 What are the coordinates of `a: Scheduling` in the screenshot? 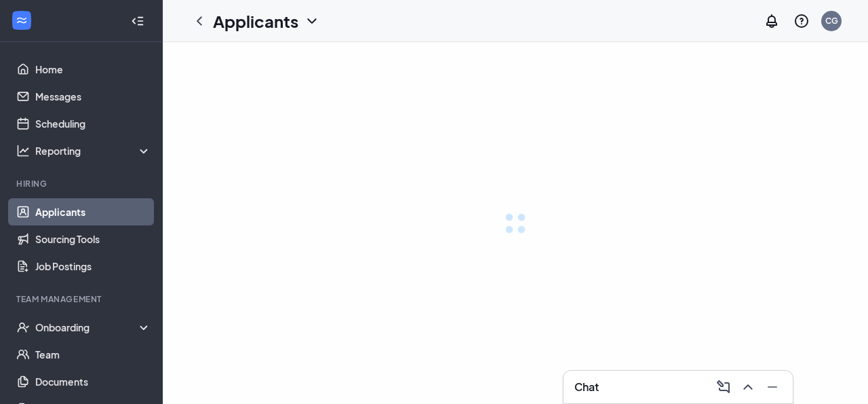 It's located at (93, 123).